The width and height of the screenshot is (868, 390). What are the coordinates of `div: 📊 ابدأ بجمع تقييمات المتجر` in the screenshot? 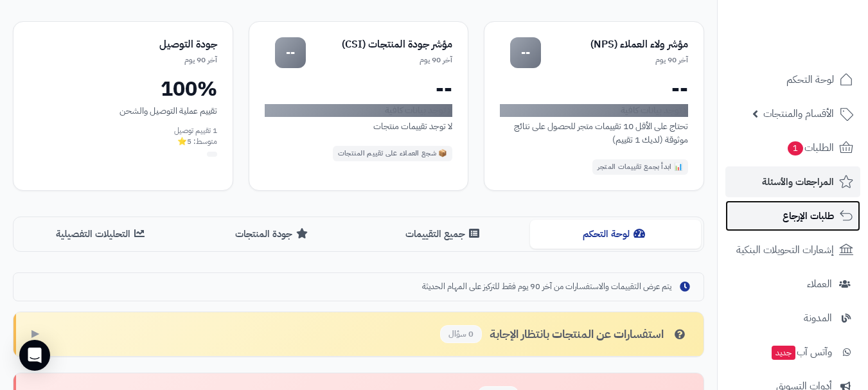 It's located at (639, 167).